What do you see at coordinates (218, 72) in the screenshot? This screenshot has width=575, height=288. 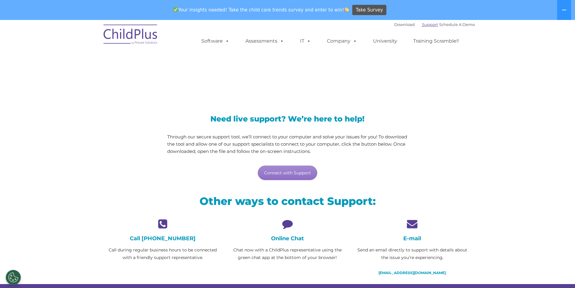 I see `span: LiveSupport with SplashTop` at bounding box center [218, 72].